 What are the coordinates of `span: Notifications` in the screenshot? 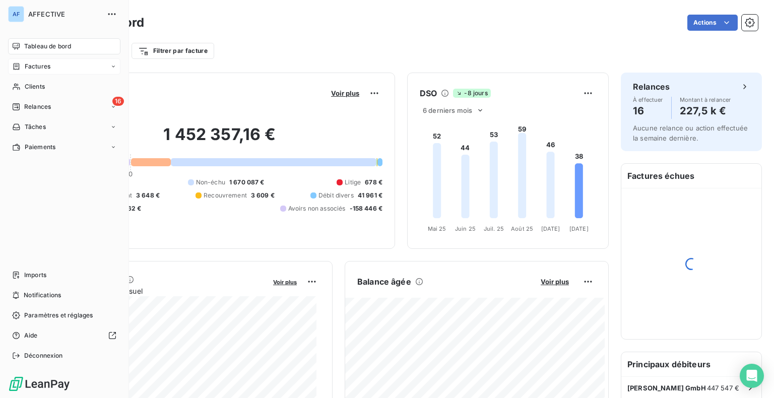 It's located at (42, 295).